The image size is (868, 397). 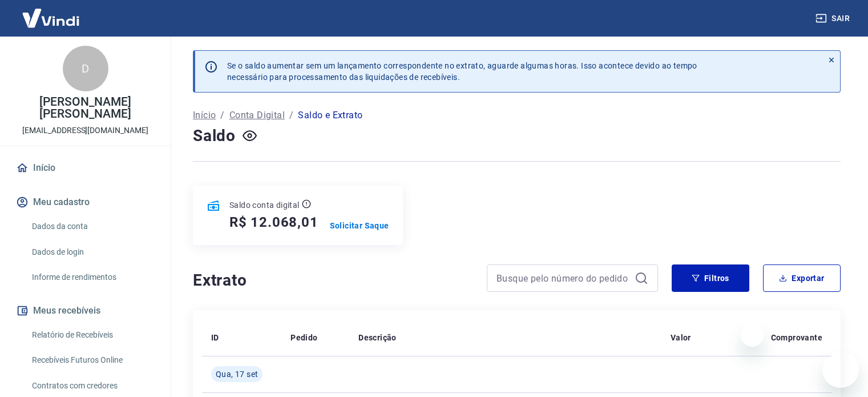 What do you see at coordinates (802, 278) in the screenshot?
I see `button: Exportar` at bounding box center [802, 278].